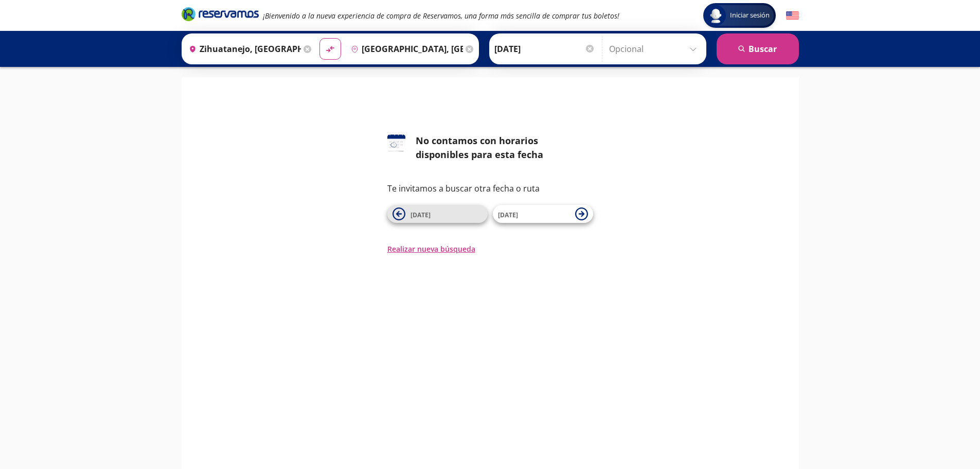 The image size is (980, 469). I want to click on i: Brand Logo, so click(220, 14).